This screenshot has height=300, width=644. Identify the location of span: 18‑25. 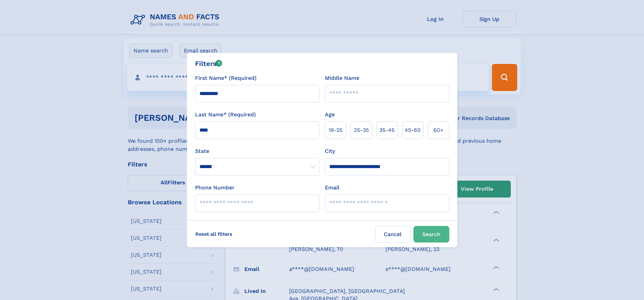
(335, 130).